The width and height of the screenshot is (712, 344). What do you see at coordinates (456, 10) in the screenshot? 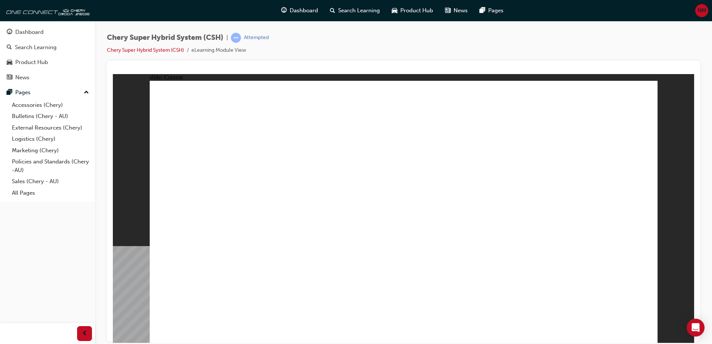
I see `a: news-iconNews` at bounding box center [456, 10].